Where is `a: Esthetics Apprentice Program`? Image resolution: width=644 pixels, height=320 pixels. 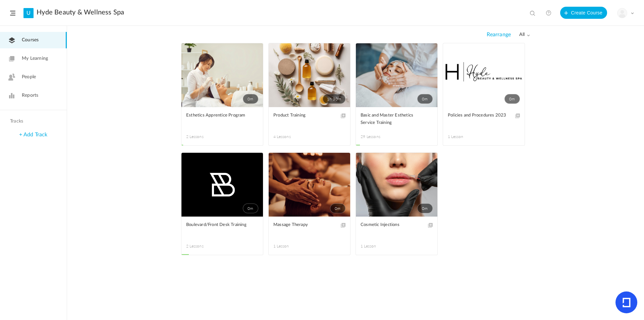
a: Esthetics Apprentice Program is located at coordinates (222, 119).